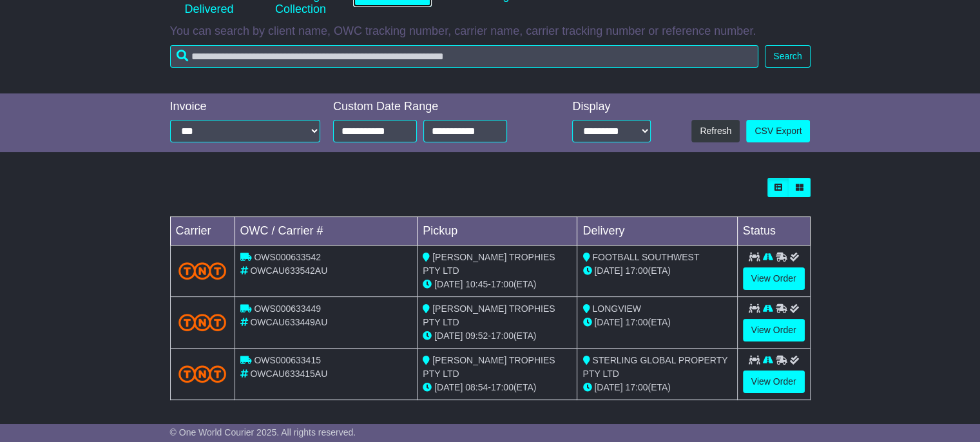 The width and height of the screenshot is (980, 442). Describe the element at coordinates (773, 231) in the screenshot. I see `td: Status` at that location.